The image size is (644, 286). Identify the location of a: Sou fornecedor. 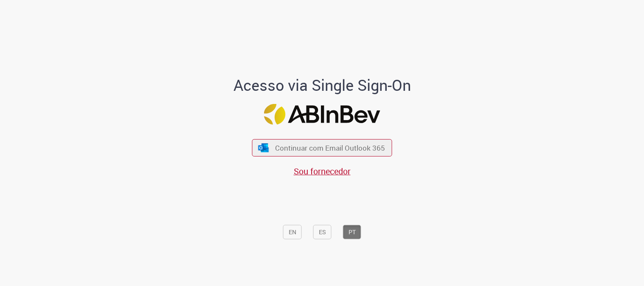
(322, 171).